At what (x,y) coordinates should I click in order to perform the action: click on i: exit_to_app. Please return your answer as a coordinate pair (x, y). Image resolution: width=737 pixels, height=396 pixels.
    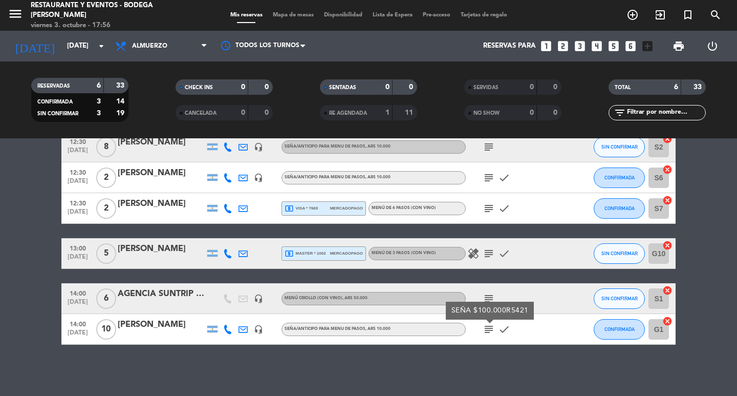
    Looking at the image, I should click on (660, 15).